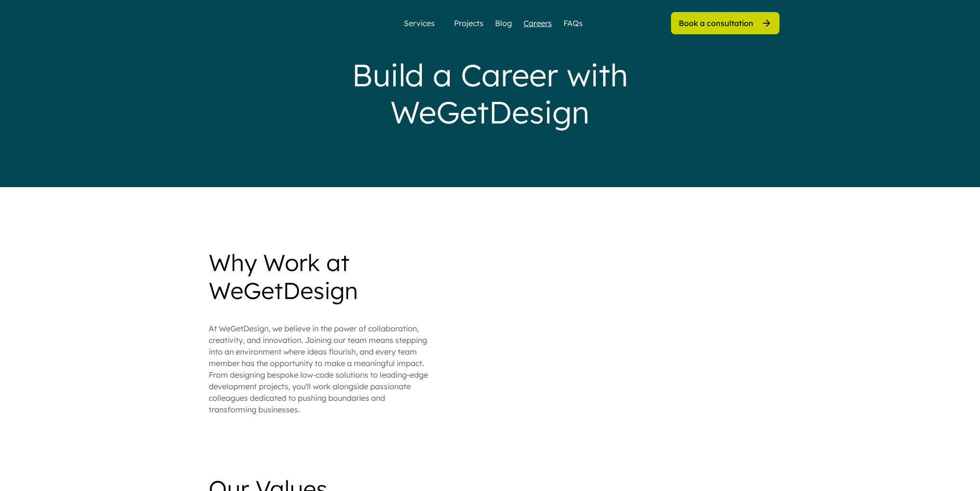  What do you see at coordinates (573, 23) in the screenshot?
I see `div: FAQs` at bounding box center [573, 23].